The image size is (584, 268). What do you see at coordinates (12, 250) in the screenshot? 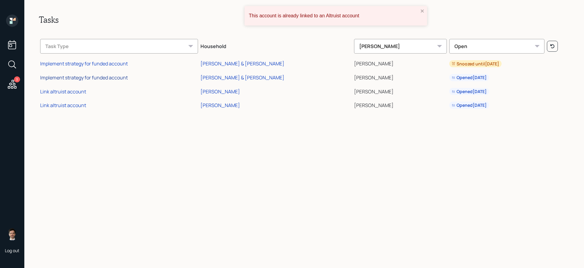
I see `div: Log out` at bounding box center [12, 250].